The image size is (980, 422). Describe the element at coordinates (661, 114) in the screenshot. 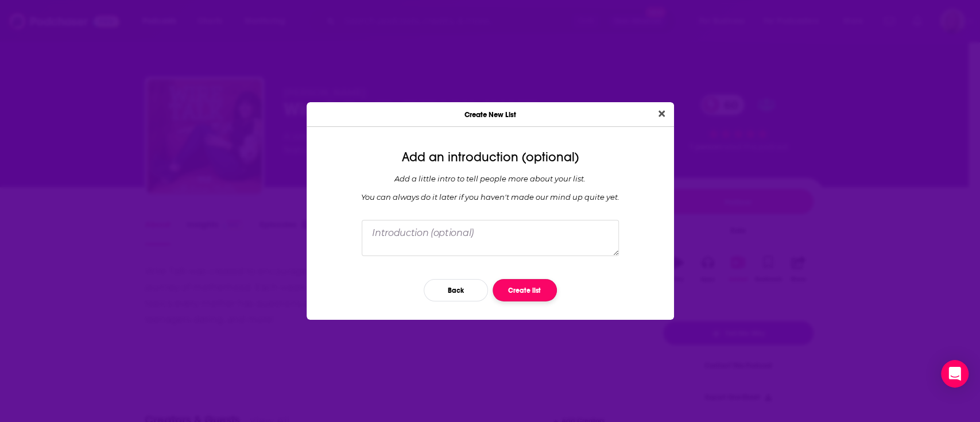

I see `button: Close` at that location.